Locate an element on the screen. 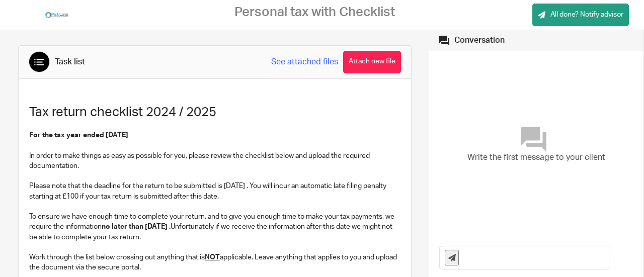 This screenshot has width=644, height=277. span: Write the first message to your client is located at coordinates (537, 158).